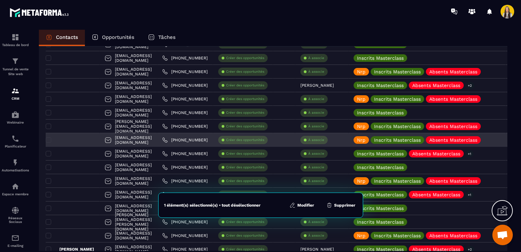 The width and height of the screenshot is (521, 252). What do you see at coordinates (118, 37) in the screenshot?
I see `p: Opportunités` at bounding box center [118, 37].